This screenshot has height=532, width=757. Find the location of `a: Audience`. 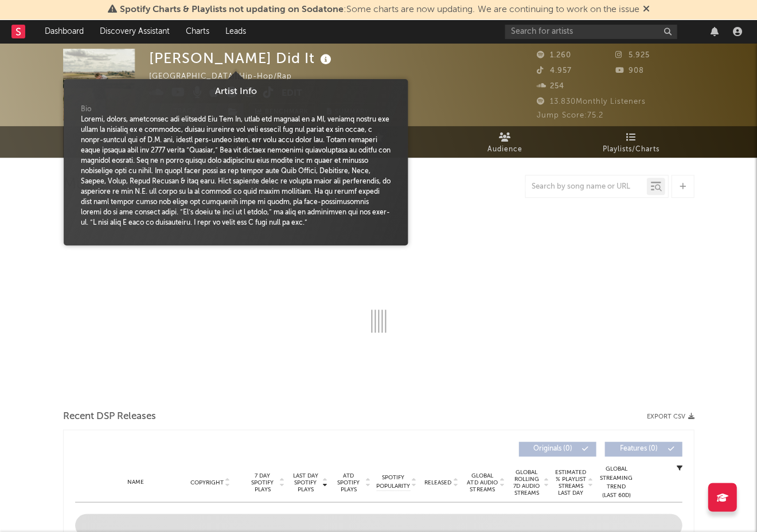

a: Audience is located at coordinates (505, 142).